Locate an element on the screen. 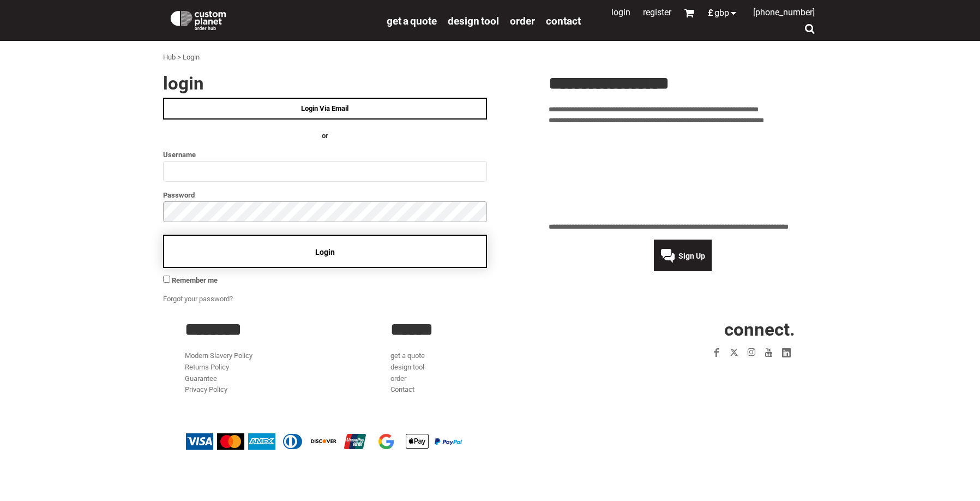 The height and width of the screenshot is (501, 980). img: PayPal is located at coordinates (449, 441).